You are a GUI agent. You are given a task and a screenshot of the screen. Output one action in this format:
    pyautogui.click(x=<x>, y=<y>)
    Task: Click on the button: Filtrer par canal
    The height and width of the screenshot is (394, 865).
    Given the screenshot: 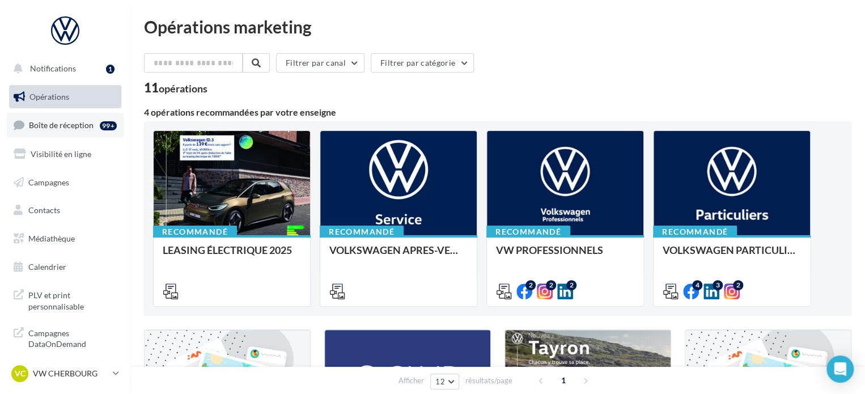 What is the action you would take?
    pyautogui.click(x=320, y=63)
    